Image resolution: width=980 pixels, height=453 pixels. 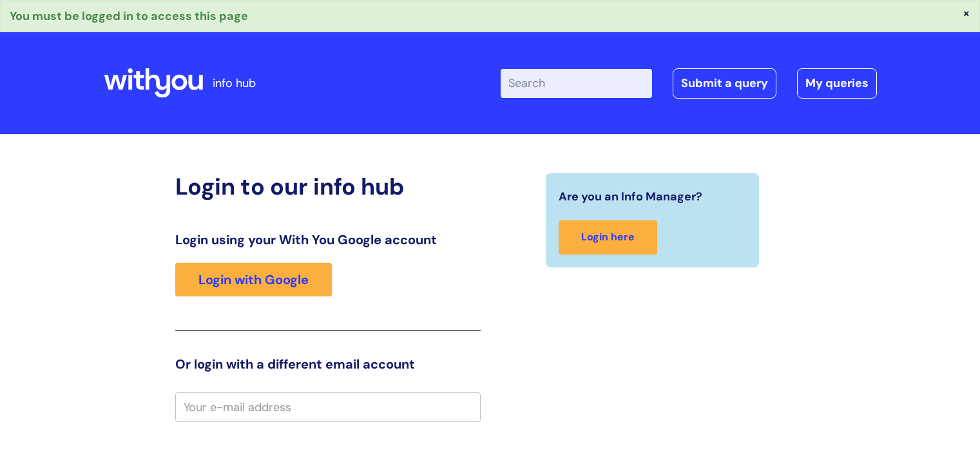 What do you see at coordinates (234, 83) in the screenshot?
I see `p: info hub` at bounding box center [234, 83].